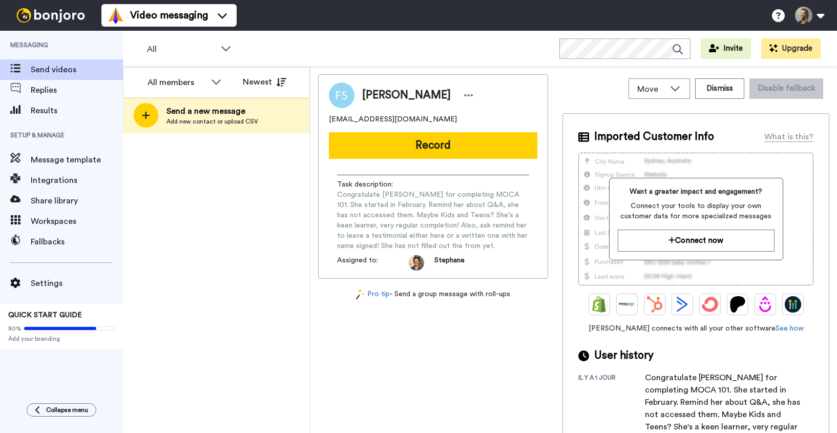 This screenshot has height=433, width=837. I want to click on span: Send a new message, so click(212, 111).